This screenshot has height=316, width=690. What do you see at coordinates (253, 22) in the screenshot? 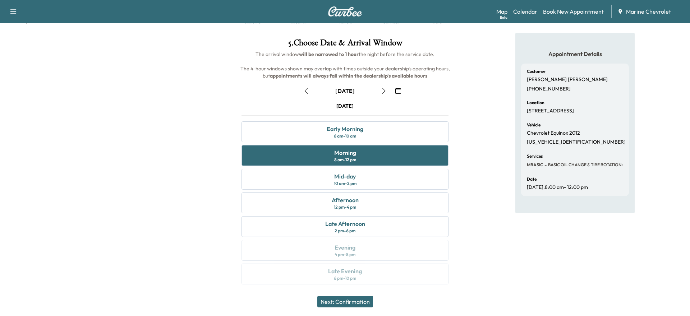
I see `div: Customer` at bounding box center [253, 22].